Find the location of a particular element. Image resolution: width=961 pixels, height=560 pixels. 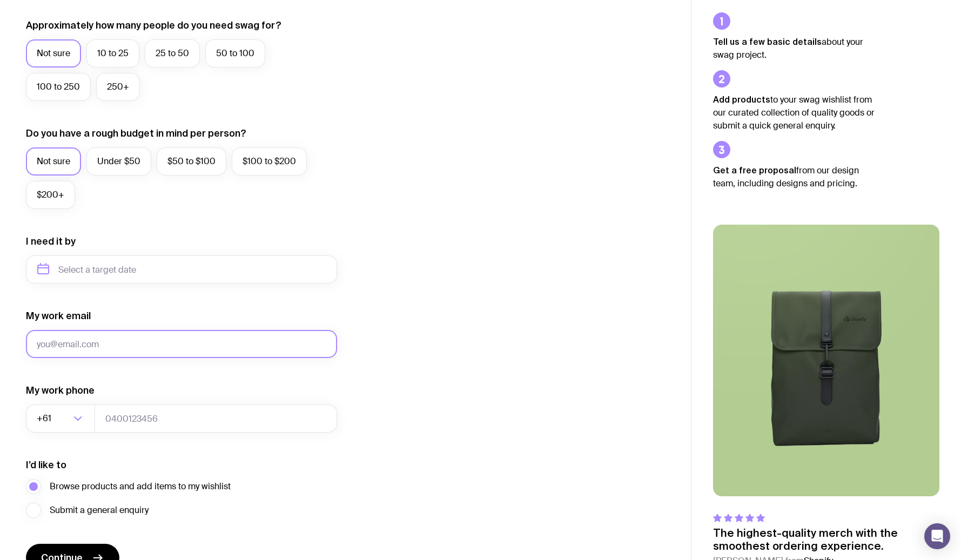

label: My work email is located at coordinates (59, 315).